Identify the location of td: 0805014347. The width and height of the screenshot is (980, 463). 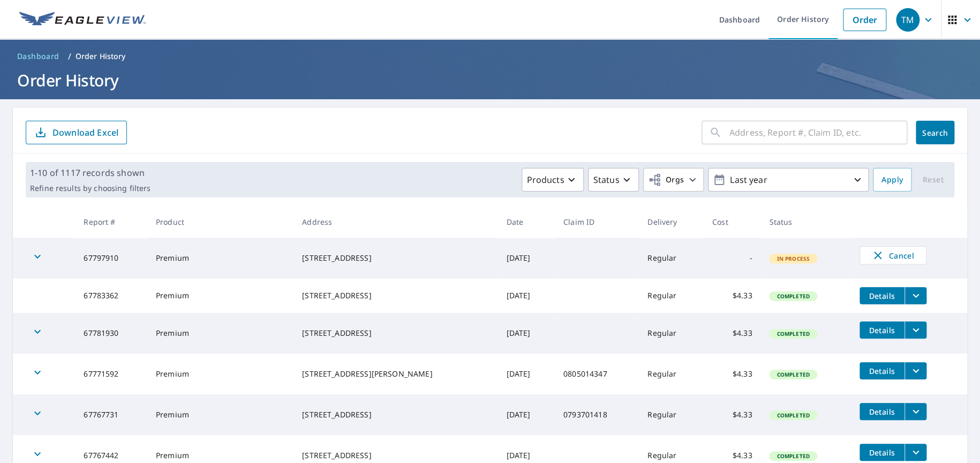
(597, 373).